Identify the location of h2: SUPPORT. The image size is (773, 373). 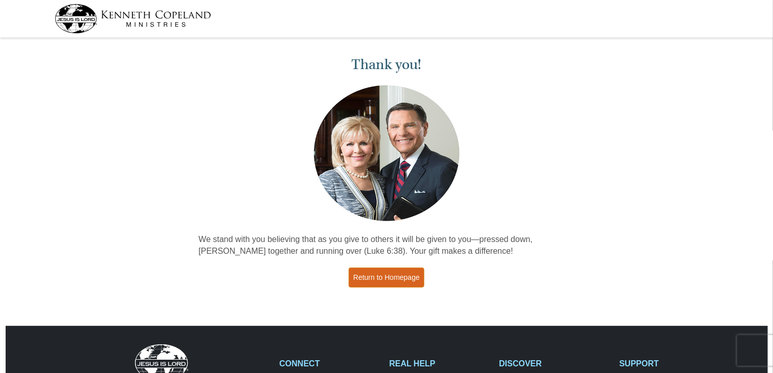
(669, 363).